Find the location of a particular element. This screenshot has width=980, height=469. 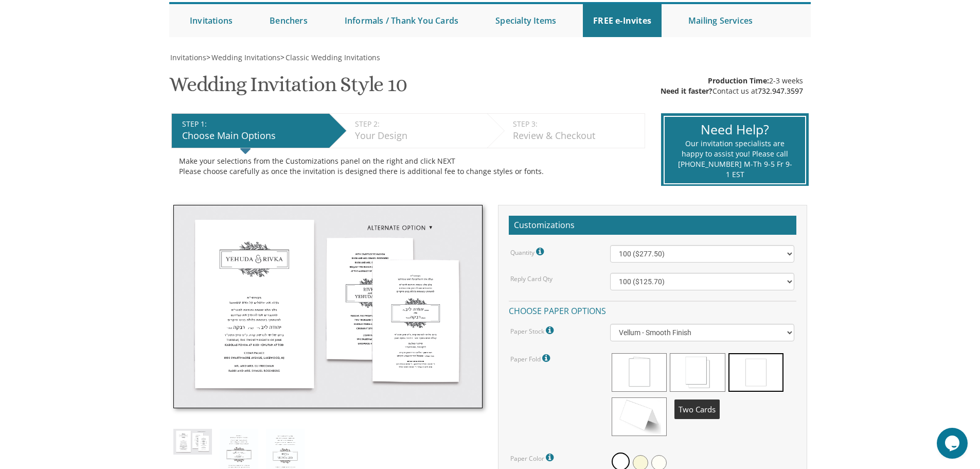

a: Classic Wedding Invitations is located at coordinates (333, 57).